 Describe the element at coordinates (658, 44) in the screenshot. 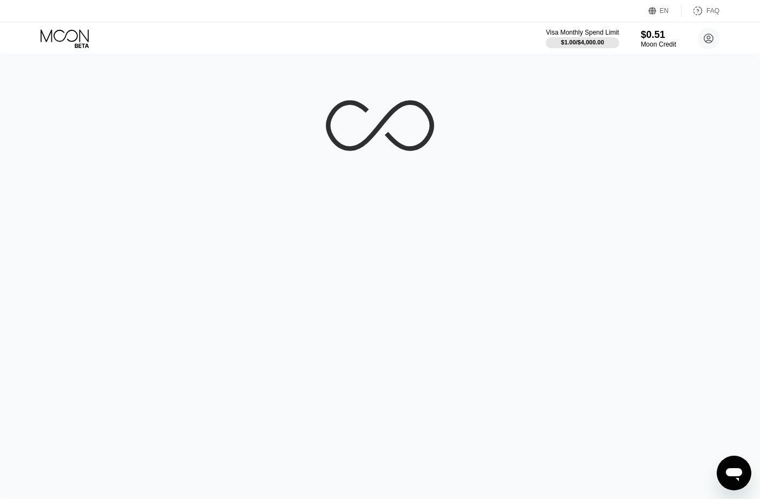

I see `div: Moon Credit` at that location.